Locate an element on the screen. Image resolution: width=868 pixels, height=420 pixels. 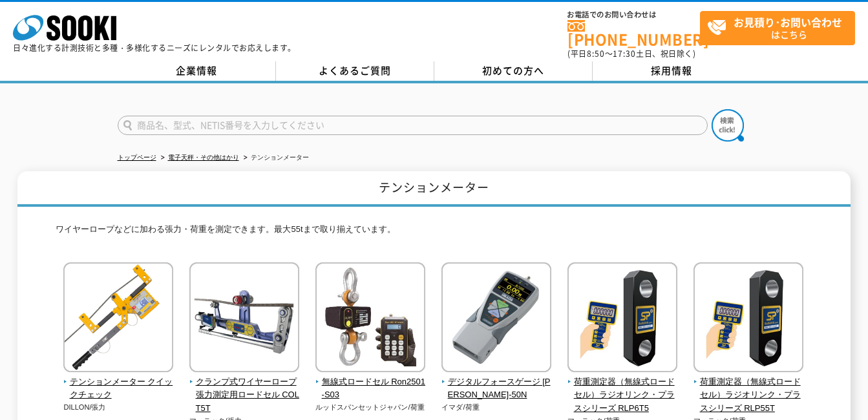
span: お電話でのお問い合わせは is located at coordinates (634, 15).